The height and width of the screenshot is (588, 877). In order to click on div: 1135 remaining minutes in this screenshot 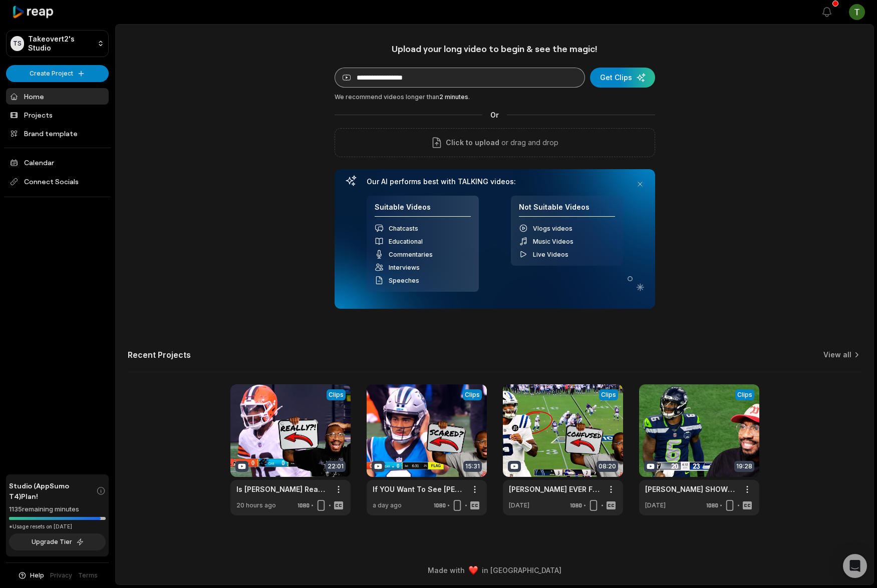, I will do `click(57, 510)`.